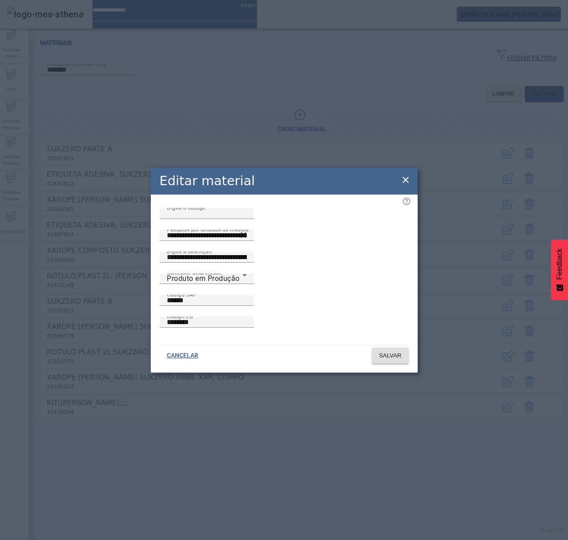  I want to click on h2: Editar material, so click(207, 181).